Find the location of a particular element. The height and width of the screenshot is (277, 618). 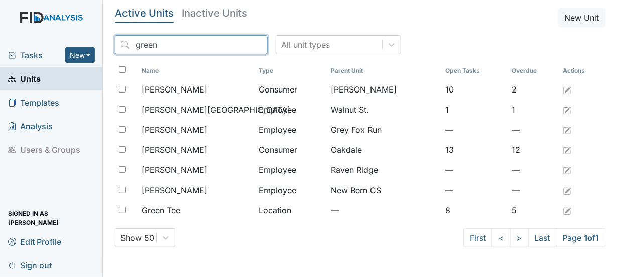

span: Sign out is located at coordinates (30, 265).